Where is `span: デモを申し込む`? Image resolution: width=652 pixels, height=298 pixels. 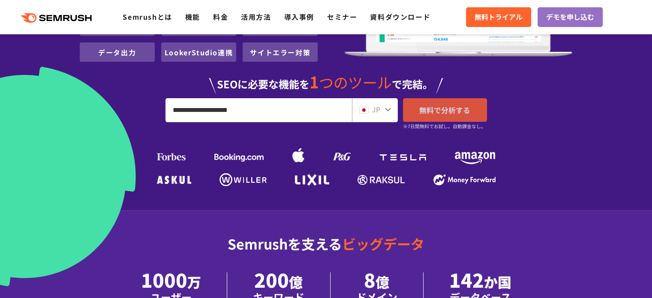 span: デモを申し込む is located at coordinates (570, 17).